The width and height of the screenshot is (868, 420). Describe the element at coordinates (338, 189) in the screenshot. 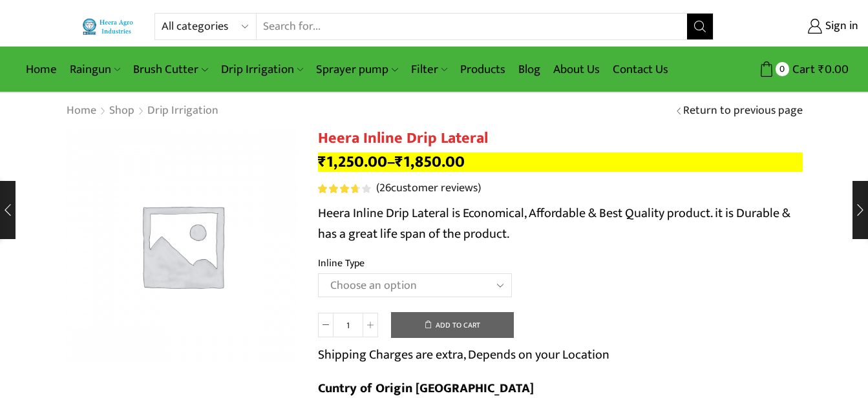

I see `span: Rated out of 5 based on customer ratings` at that location.